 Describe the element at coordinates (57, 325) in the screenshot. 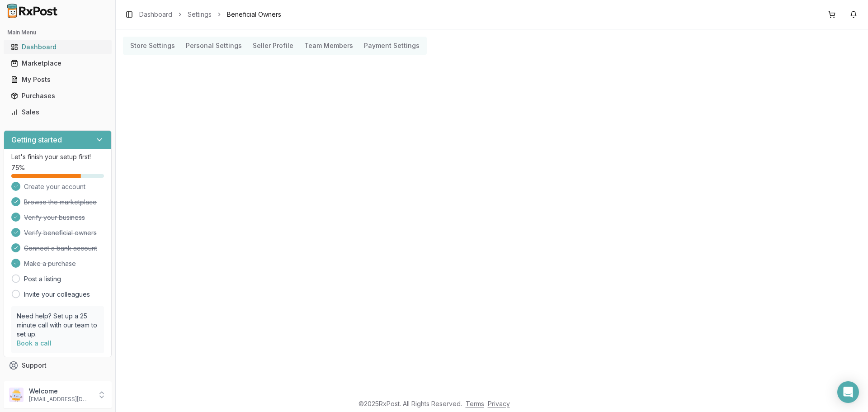

I see `p: Need help? Set up a 25 minute call with our team to set up.` at that location.